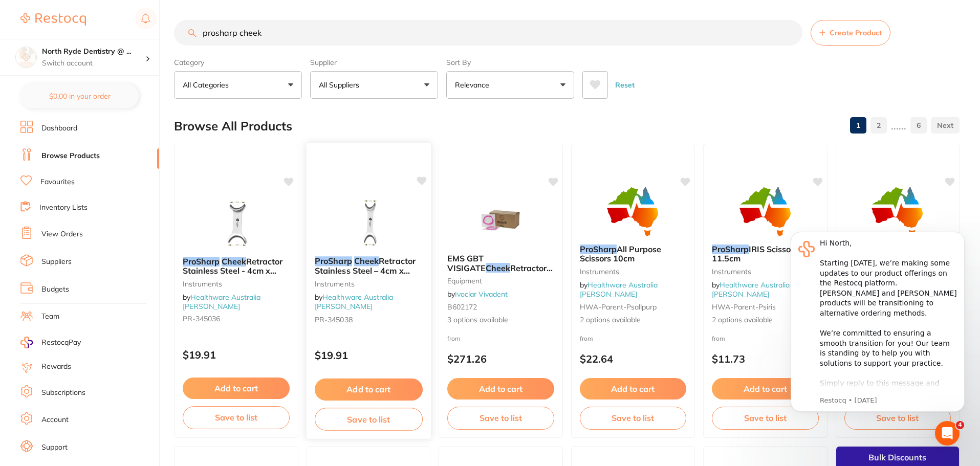 This screenshot has width=980, height=466. What do you see at coordinates (365, 270) in the screenshot?
I see `span: Retractor Stainless Steel – 4cm x 17cm x 3.5cm` at bounding box center [365, 270].